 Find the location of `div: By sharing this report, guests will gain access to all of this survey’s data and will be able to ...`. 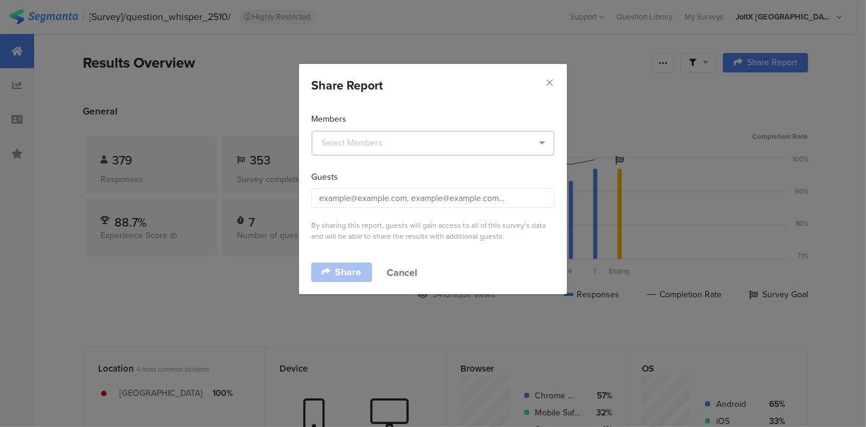

div: By sharing this report, guests will gain access to all of this survey’s data and will be able to ... is located at coordinates (433, 231).